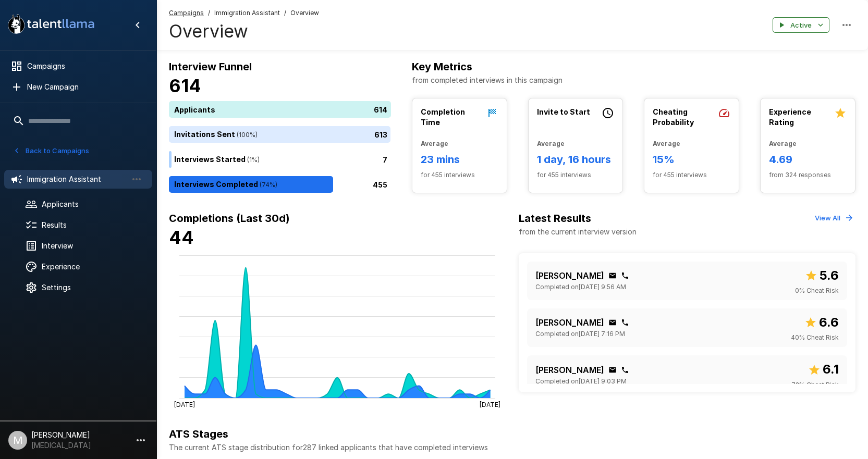  What do you see at coordinates (380, 134) in the screenshot?
I see `p: 613` at bounding box center [380, 134].